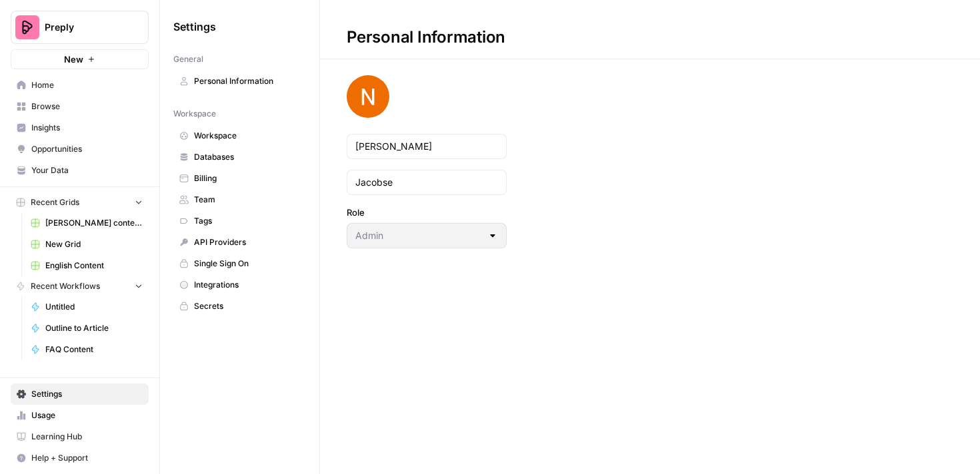 This screenshot has height=474, width=980. Describe the element at coordinates (239, 178) in the screenshot. I see `a: Billing` at that location.